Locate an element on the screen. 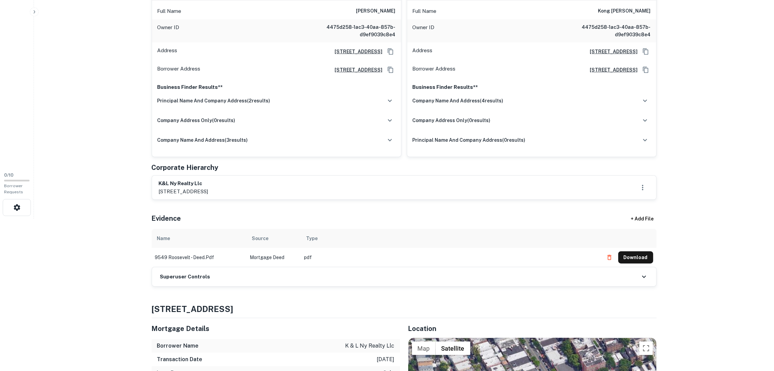 The width and height of the screenshot is (774, 371). h5: Evidence is located at coordinates (166, 218).